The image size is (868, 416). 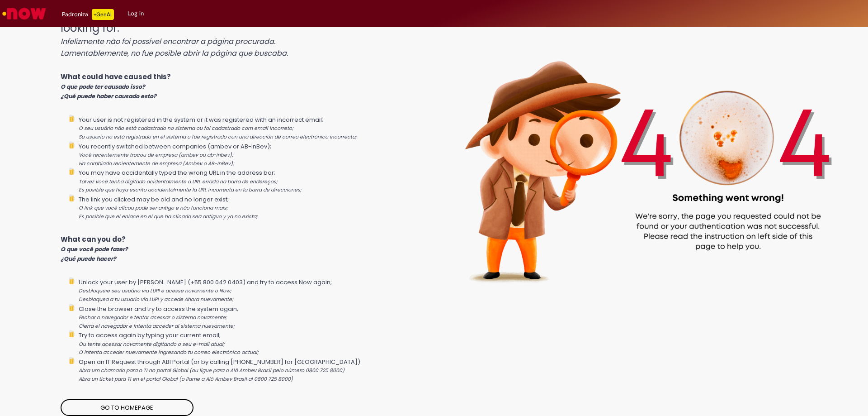 I want to click on img: ServiceNow, so click(x=24, y=14).